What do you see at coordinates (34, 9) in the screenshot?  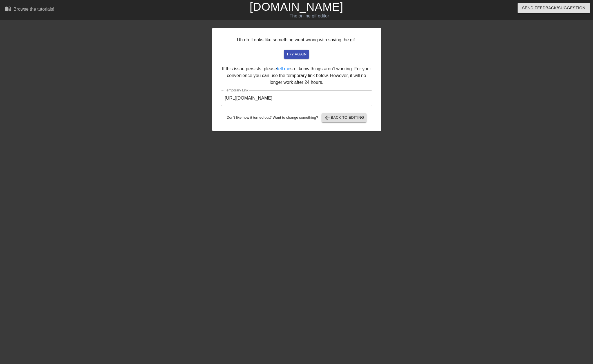 I see `div: Browse the tutorials!` at bounding box center [34, 9].